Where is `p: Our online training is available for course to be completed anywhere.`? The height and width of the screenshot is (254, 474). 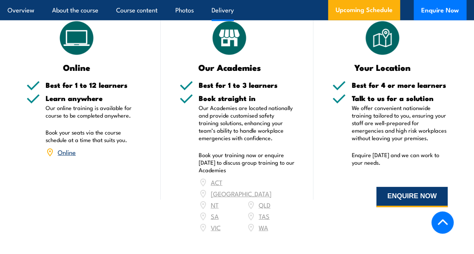 p: Our online training is available for course to be completed anywhere. is located at coordinates (94, 112).